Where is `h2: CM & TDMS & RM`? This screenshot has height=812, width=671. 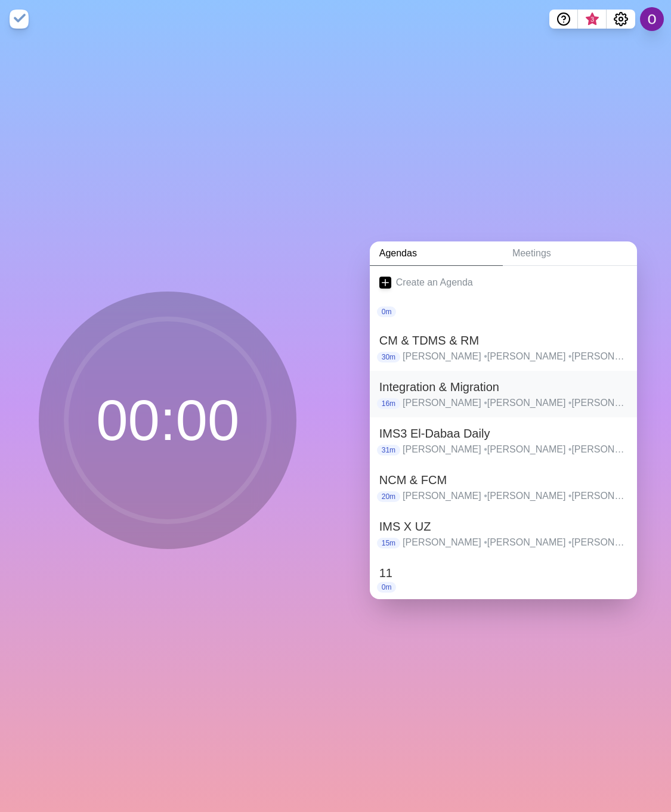
h2: CM & TDMS & RM is located at coordinates (503, 341).